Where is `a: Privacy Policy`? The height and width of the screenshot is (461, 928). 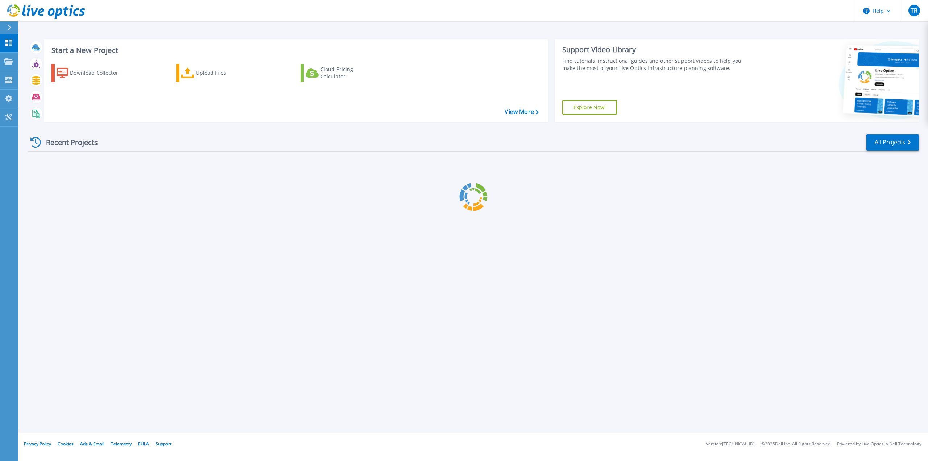 a: Privacy Policy is located at coordinates (37, 443).